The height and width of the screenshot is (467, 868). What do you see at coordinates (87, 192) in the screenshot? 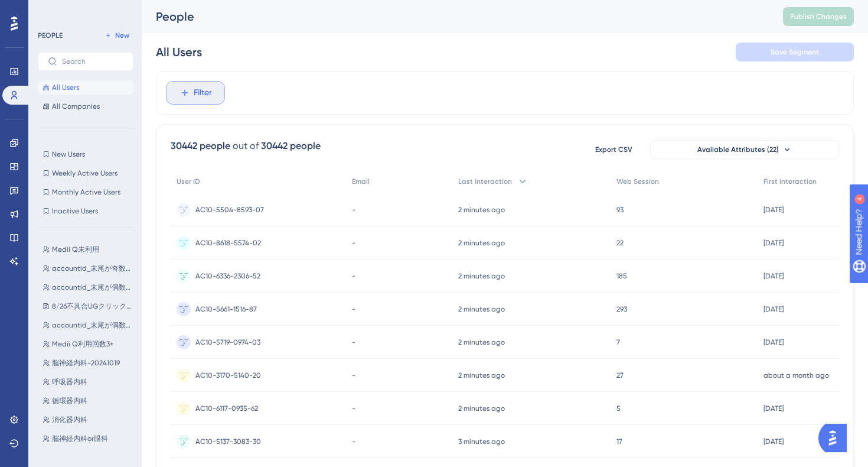
I see `span: Monthly Active Users` at bounding box center [87, 192].